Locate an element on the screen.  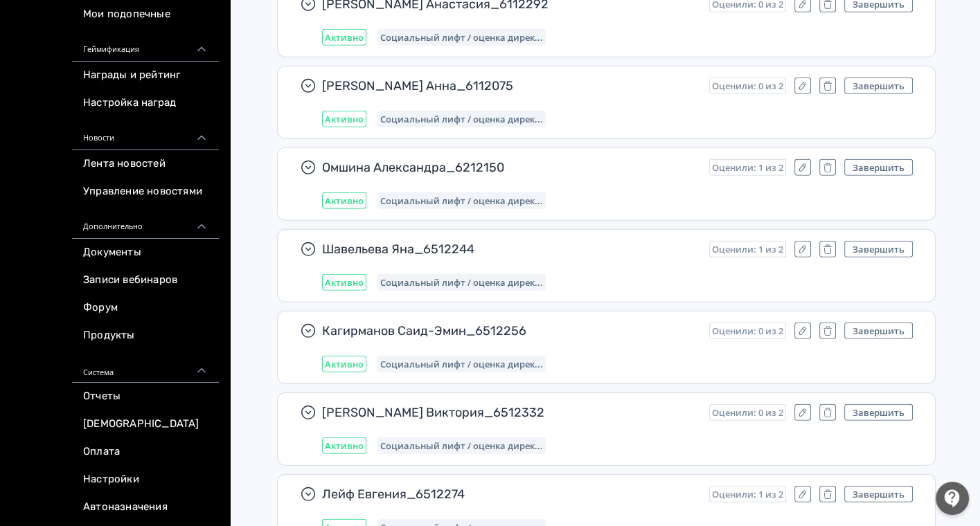
a: Оплата is located at coordinates (146, 452).